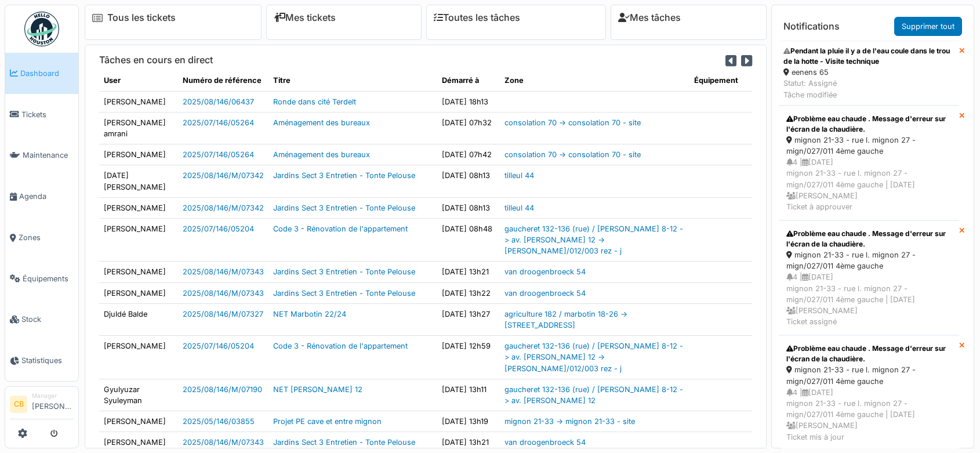 Image resolution: width=980 pixels, height=453 pixels. Describe the element at coordinates (222, 389) in the screenshot. I see `a: 2025/08/146/M/07190` at that location.